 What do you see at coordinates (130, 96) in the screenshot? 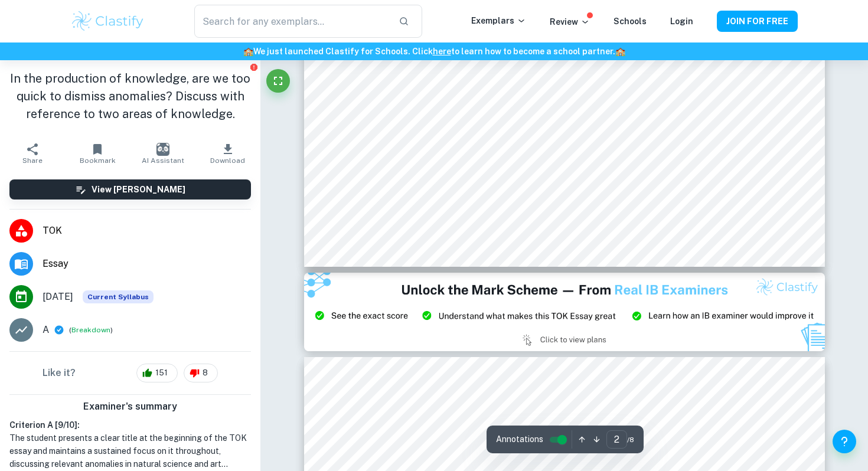
I see `h1: In the production of knowledge, are we too quick to dismiss anomalies? Discuss with reference to ...` at bounding box center [130, 96].